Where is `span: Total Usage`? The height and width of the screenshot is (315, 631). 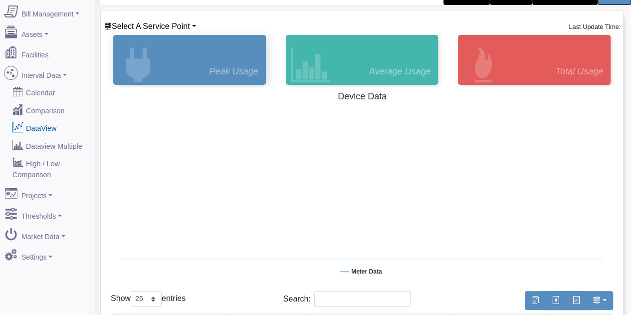
span: Total Usage is located at coordinates (579, 71).